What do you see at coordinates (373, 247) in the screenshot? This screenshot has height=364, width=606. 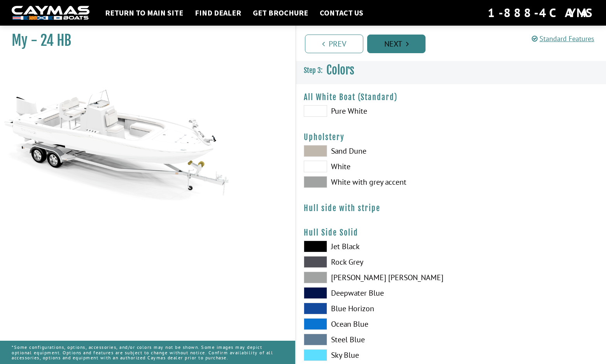 I see `label: Jet Black` at bounding box center [373, 247].